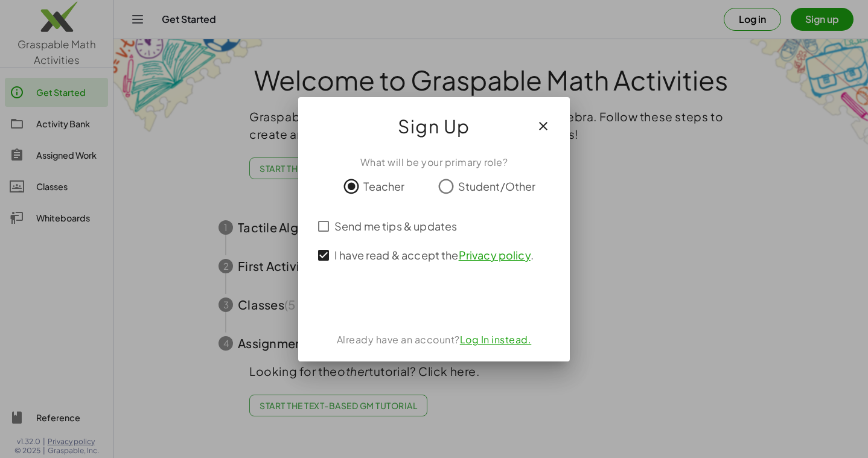 The height and width of the screenshot is (458, 868). What do you see at coordinates (434, 162) in the screenshot?
I see `div: What will be your primary role?` at bounding box center [434, 162].